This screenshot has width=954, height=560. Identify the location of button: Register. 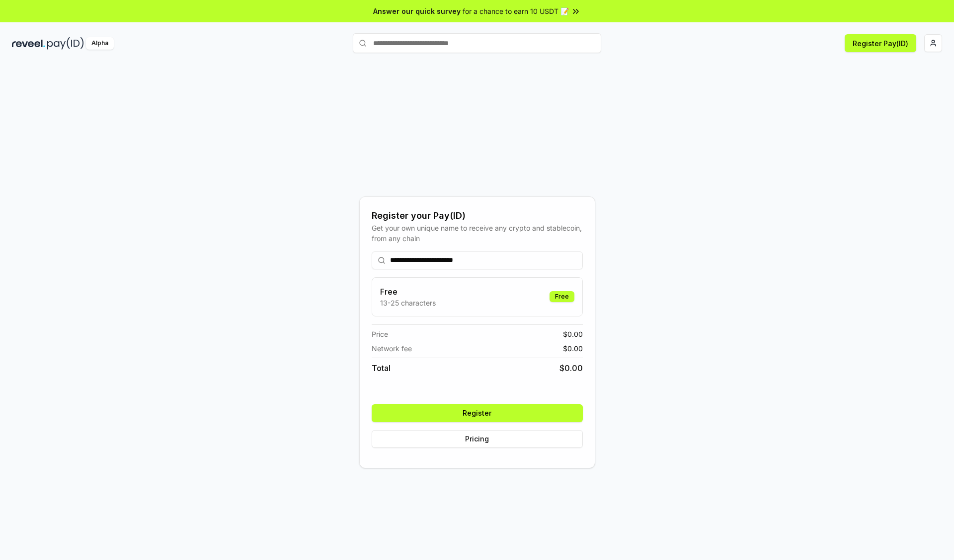
(477, 413).